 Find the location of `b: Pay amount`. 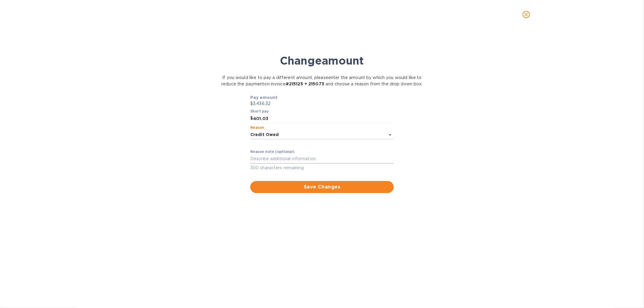

b: Pay amount is located at coordinates (264, 97).